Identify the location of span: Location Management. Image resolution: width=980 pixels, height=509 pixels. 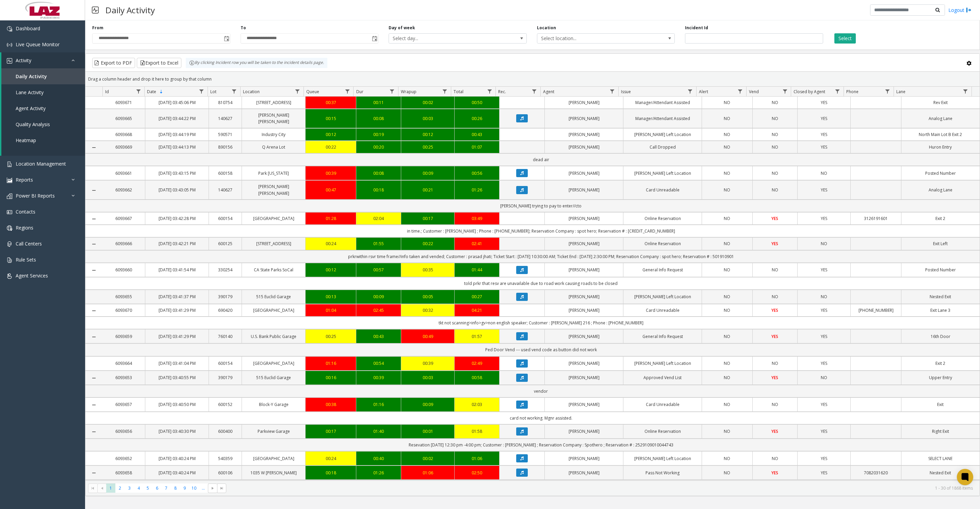
(41, 163).